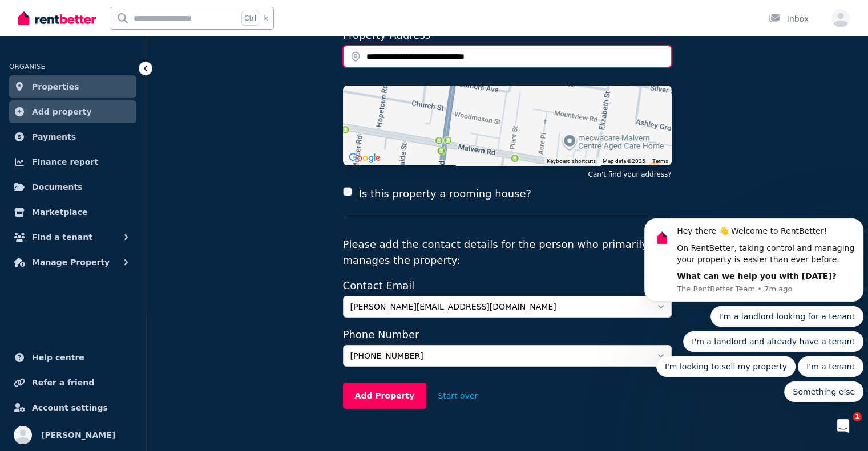  Describe the element at coordinates (73, 408) in the screenshot. I see `a: Account settings` at that location.